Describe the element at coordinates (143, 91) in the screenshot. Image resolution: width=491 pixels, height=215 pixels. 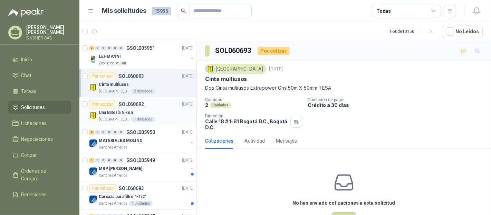
I see `div: 2 Unidades` at that location.